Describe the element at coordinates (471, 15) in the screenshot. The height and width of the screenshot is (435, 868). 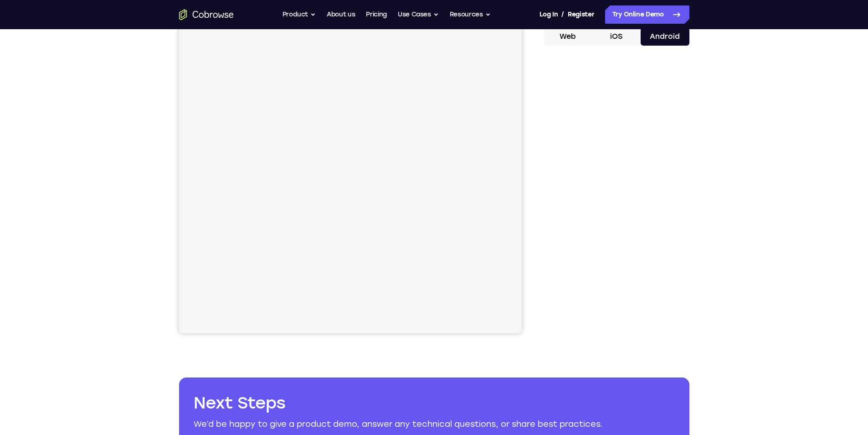
I see `button: Resources` at that location.